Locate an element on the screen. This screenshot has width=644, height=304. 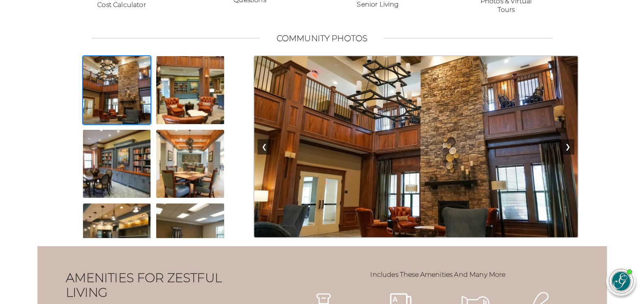
h2: Amenities for Zestful Living is located at coordinates (159, 285).